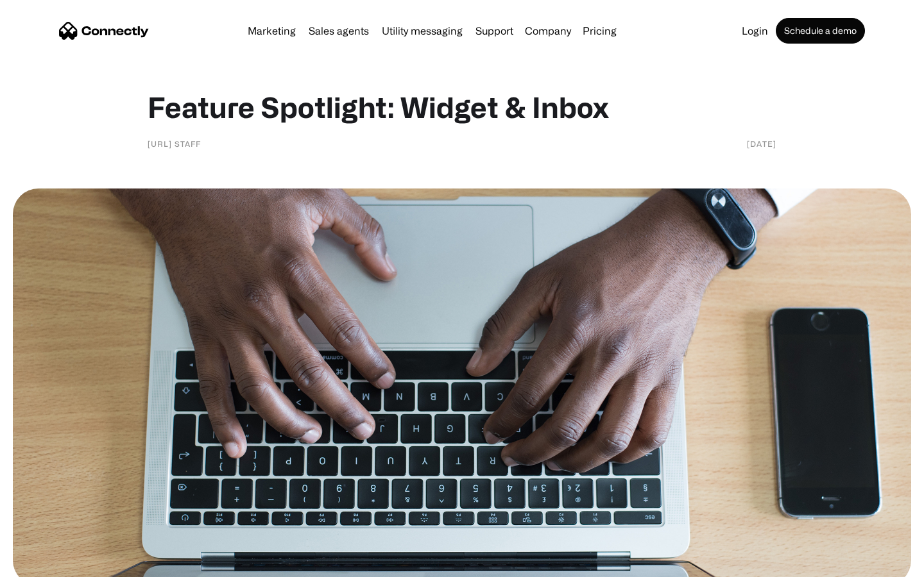  I want to click on aside: Language selected: English, so click(45, 563).